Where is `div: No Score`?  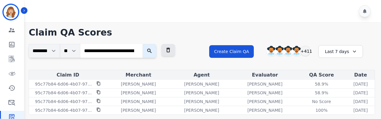
div: No Score is located at coordinates (322, 102).